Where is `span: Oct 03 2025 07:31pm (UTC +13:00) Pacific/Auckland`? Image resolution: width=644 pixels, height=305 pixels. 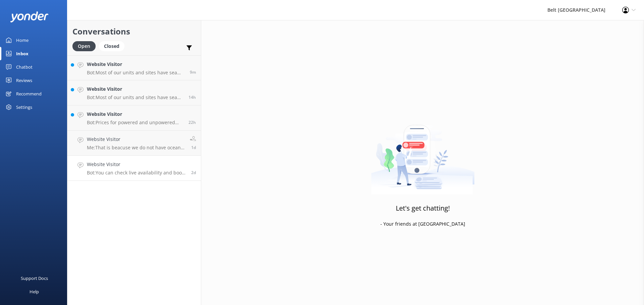 span: Oct 03 2025 07:31pm (UTC +13:00) Pacific/Auckland is located at coordinates (194, 147).